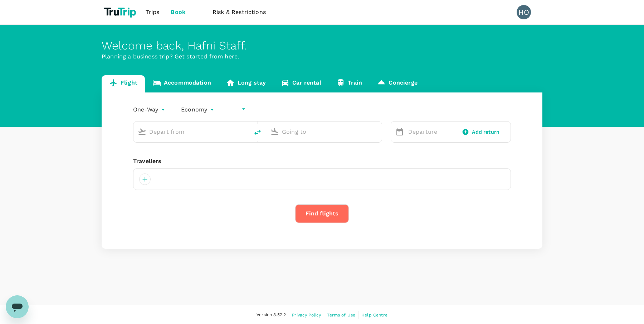 The height and width of the screenshot is (324, 644). What do you see at coordinates (324, 131) in the screenshot?
I see `input: Going to` at bounding box center [324, 131].